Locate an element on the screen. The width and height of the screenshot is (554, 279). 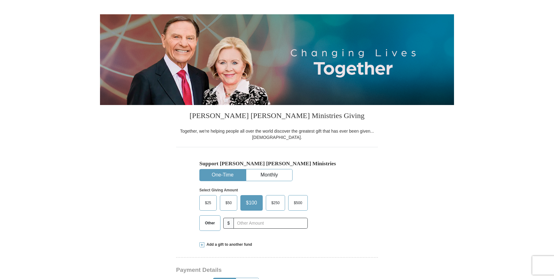
span: Add a gift to another fund is located at coordinates (228, 244).